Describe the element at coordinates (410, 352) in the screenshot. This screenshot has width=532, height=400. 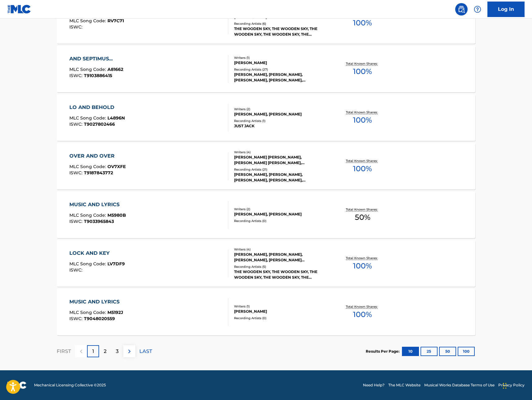
I see `button: 10` at that location.